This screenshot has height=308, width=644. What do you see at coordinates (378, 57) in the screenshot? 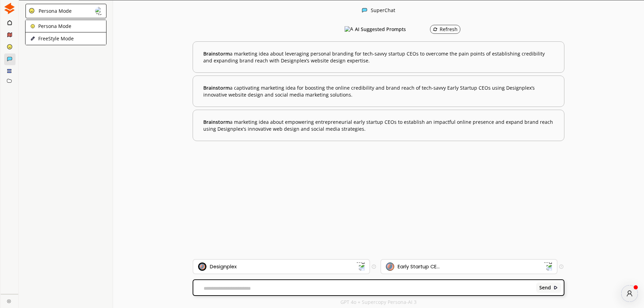
I see `b: a marketing idea about leveraging personal branding for tech-savvy startup CEOs to overcome the p...` at bounding box center [378, 57].